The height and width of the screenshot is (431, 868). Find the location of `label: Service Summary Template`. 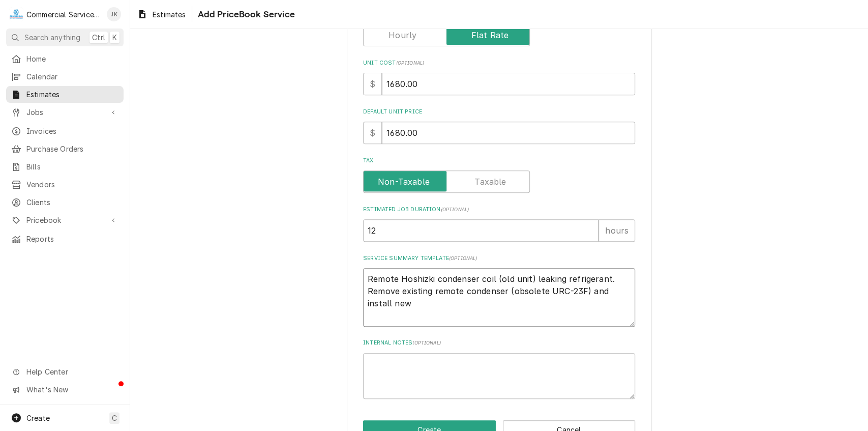

label: Service Summary Template is located at coordinates (499, 258).